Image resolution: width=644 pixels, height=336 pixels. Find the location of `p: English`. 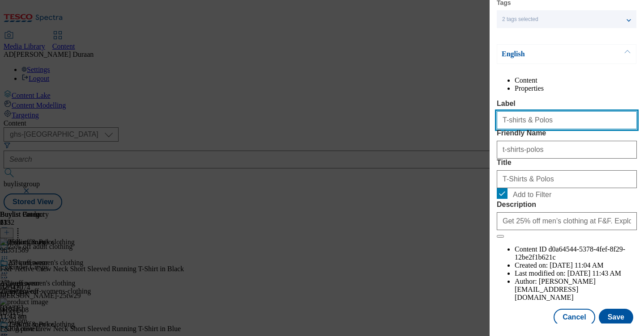

p: English is located at coordinates (549, 54).